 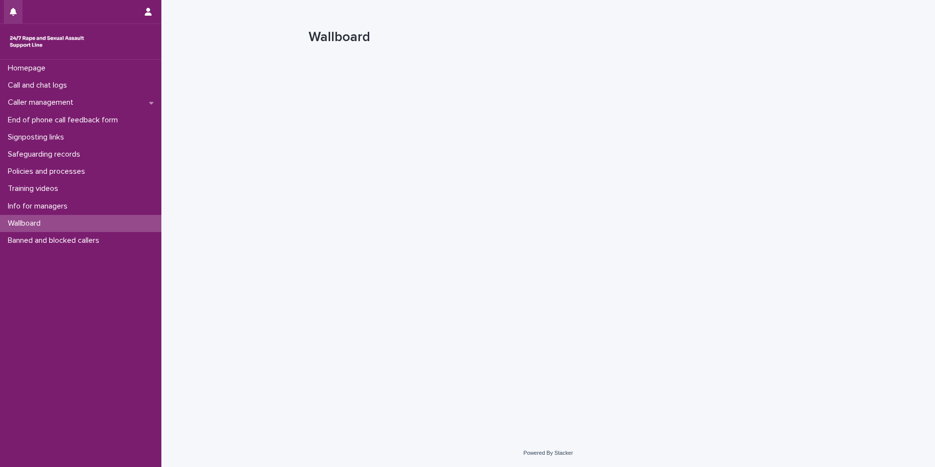 What do you see at coordinates (35, 188) in the screenshot?
I see `p: Training videos` at bounding box center [35, 188].